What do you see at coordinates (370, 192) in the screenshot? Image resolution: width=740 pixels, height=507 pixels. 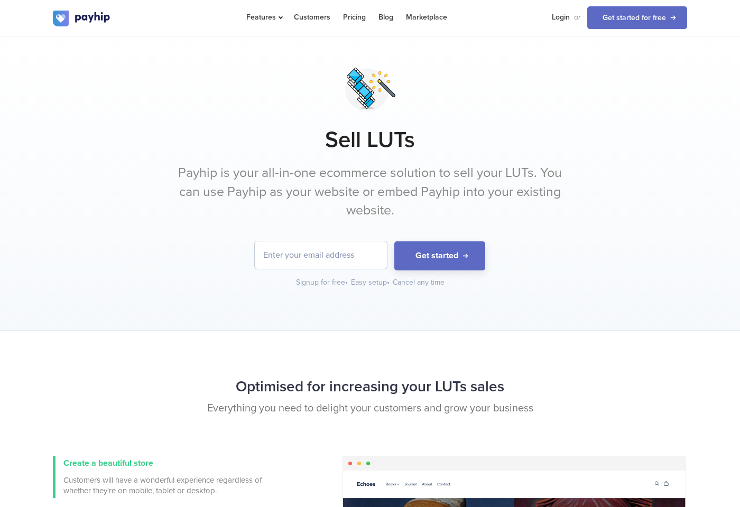 I see `p: Payhip is your all-in-one ecommerce solution to sell your LUTs. You can use Payhip as your websit...` at bounding box center [370, 192].